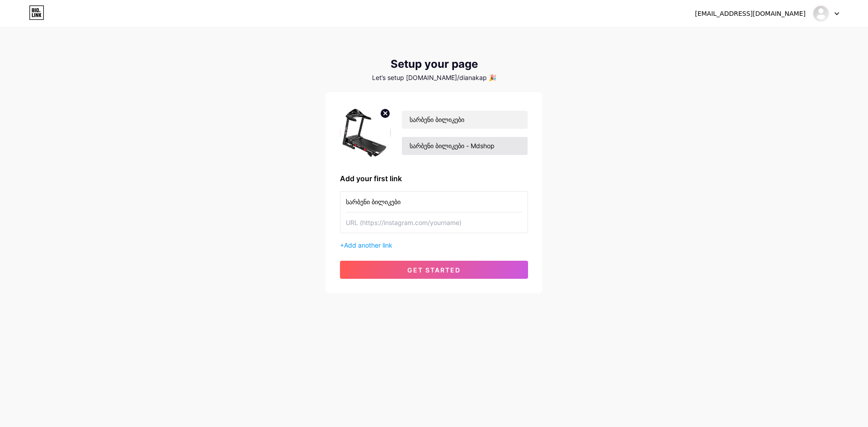 This screenshot has width=868, height=427. What do you see at coordinates (465, 146) in the screenshot?
I see `input: bio` at bounding box center [465, 146].